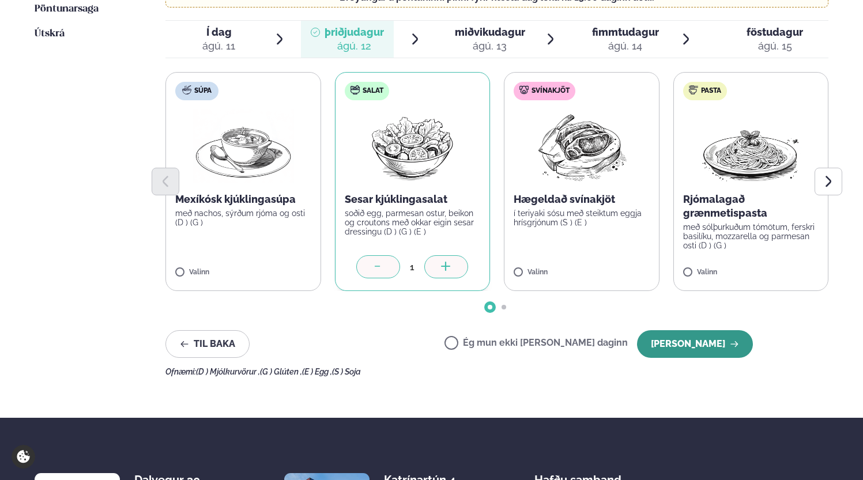 The width and height of the screenshot is (863, 480). Describe the element at coordinates (490, 32) in the screenshot. I see `span: miðvikudagur` at that location.